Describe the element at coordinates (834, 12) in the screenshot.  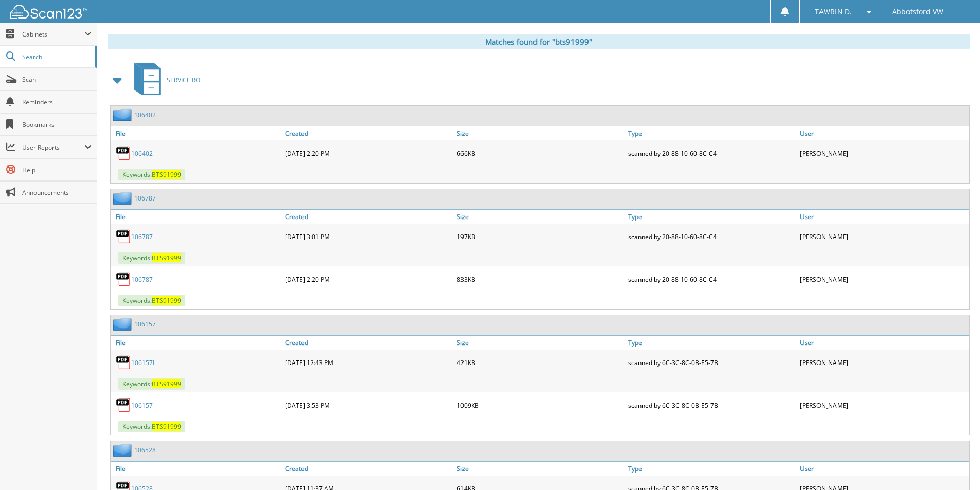
I see `span: TAWRIN D.` at that location.